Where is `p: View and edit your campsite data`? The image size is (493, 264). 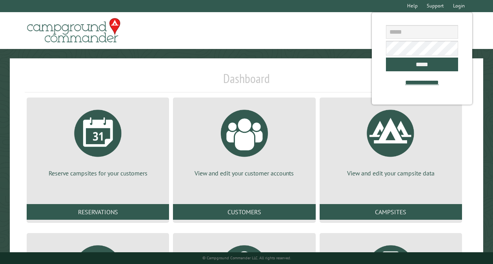
p: View and edit your campsite data is located at coordinates (390, 173).